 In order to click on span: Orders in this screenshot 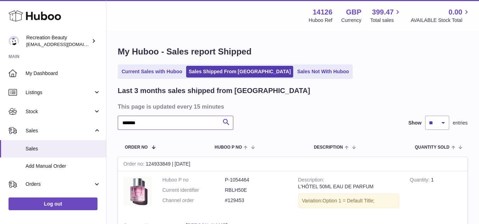, I will do `click(59, 184)`.